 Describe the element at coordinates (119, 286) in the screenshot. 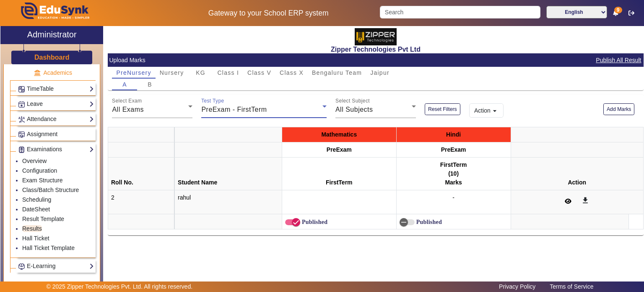

I see `p: © 2025 Zipper Technologies Pvt. Ltd. All rights reserved.` at that location.